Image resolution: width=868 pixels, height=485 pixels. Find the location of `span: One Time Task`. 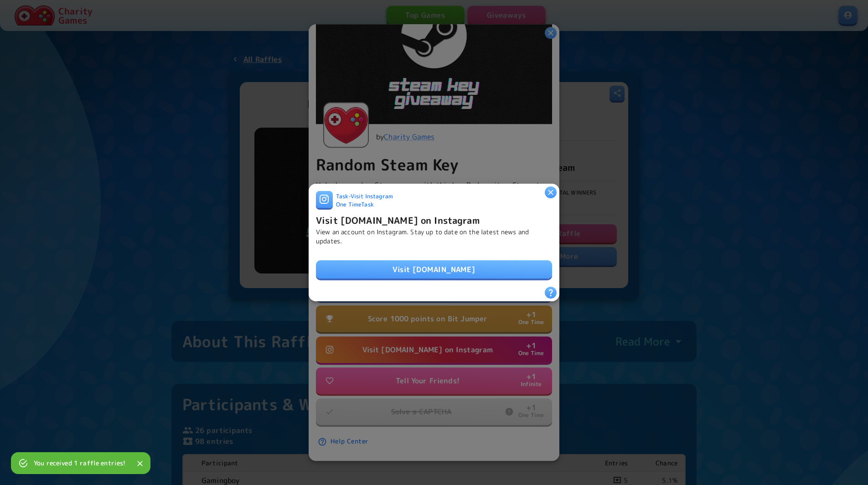

span: One Time Task is located at coordinates (355, 204).